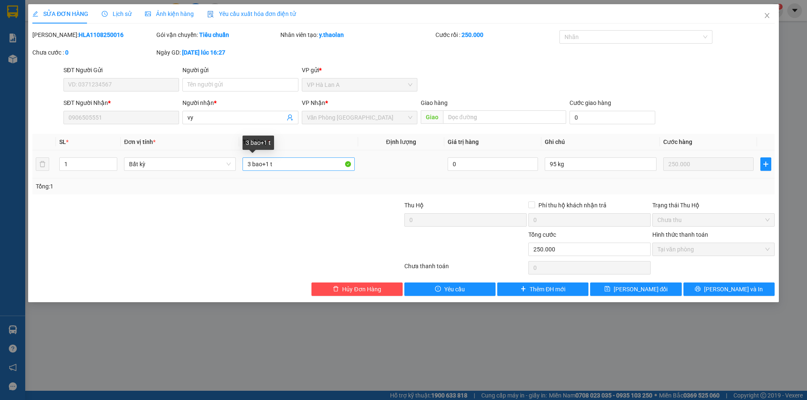 Image resolution: width=807 pixels, height=400 pixels. I want to click on span: VP Hà Lan A, so click(359, 85).